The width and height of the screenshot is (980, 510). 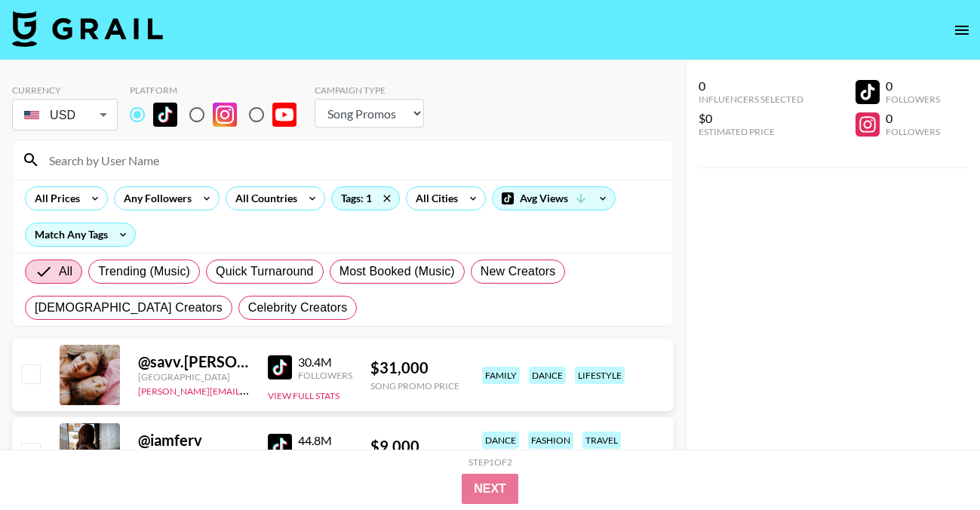 What do you see at coordinates (87, 28) in the screenshot?
I see `img: Grail Talent` at bounding box center [87, 28].